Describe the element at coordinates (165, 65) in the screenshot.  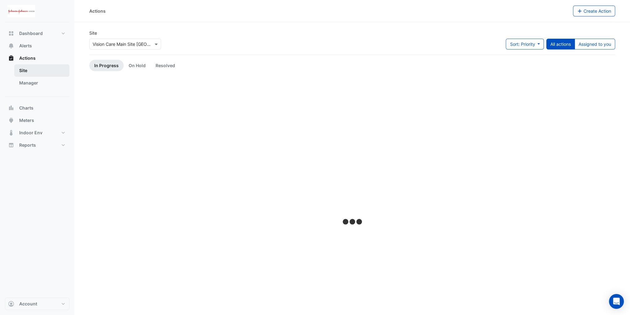
I see `a: Resolved` at that location.